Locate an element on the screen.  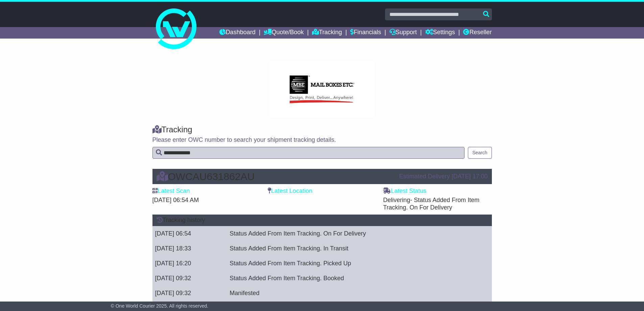
div: Tracking history is located at coordinates (322, 221).